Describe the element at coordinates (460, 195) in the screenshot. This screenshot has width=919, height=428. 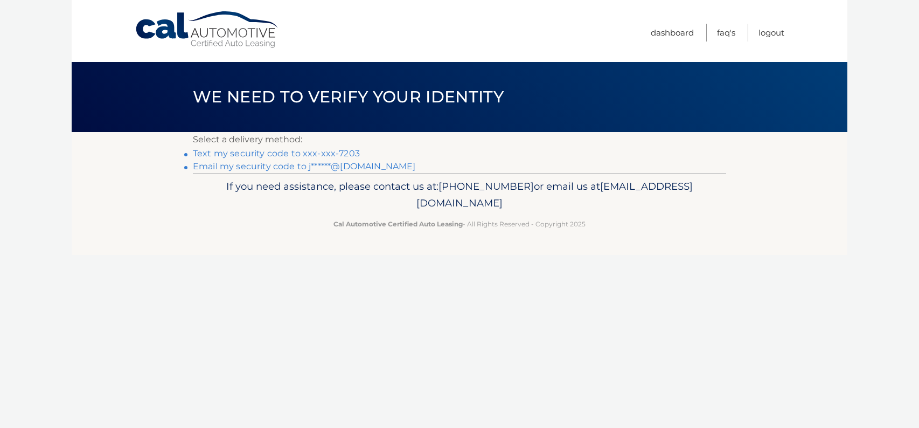
I see `p: If you need assistance, please contact us at: or email us at` at that location.